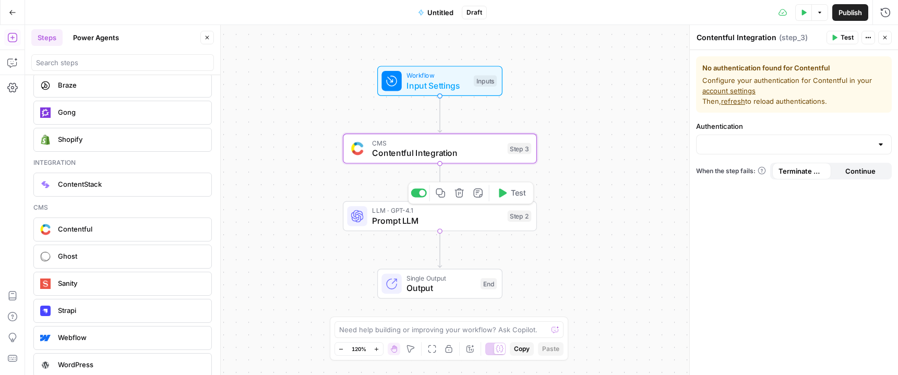 The image size is (898, 375). I want to click on span: Sanity, so click(130, 283).